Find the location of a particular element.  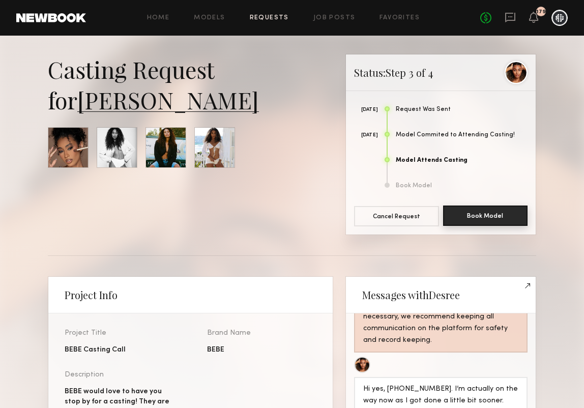

a: Requests is located at coordinates (269, 18).